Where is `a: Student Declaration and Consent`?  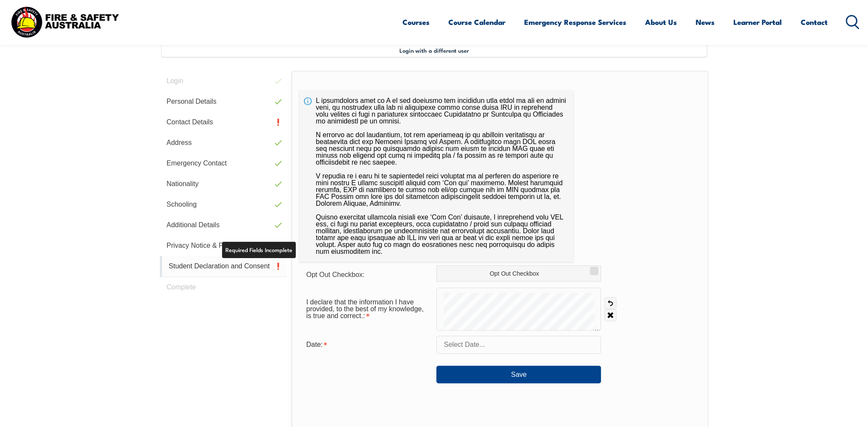
a: Student Declaration and Consent is located at coordinates (223, 266).